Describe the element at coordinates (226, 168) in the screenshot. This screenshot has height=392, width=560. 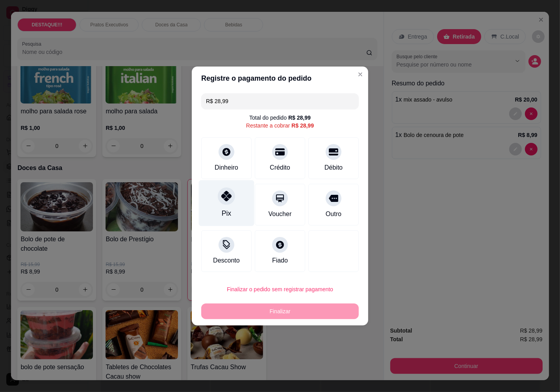
I see `div: Dinheiro` at that location.